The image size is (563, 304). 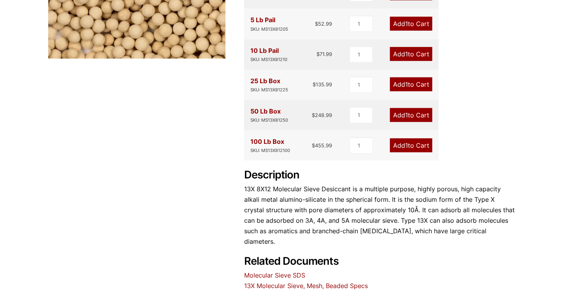 I want to click on div: SKU: MS13X81205, so click(x=269, y=29).